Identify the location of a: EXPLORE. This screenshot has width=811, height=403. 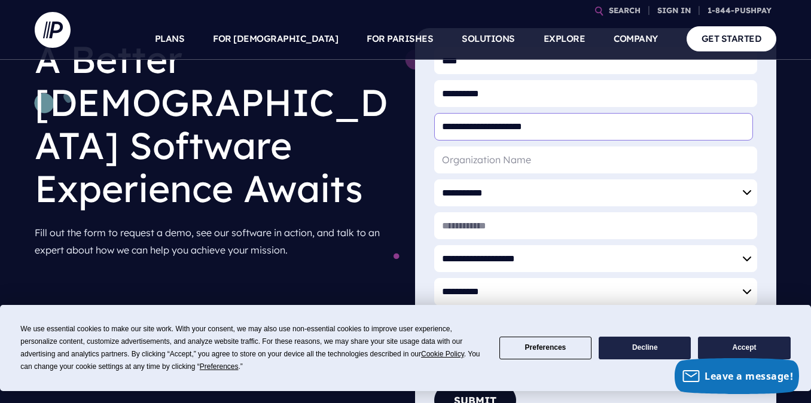
(565, 39).